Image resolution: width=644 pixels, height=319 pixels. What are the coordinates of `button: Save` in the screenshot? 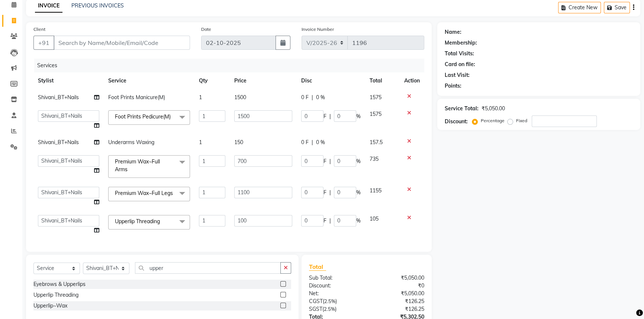 It's located at (617, 7).